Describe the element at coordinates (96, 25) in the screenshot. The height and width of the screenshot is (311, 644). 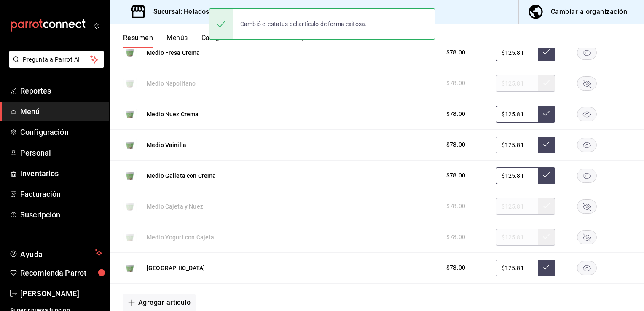
I see `button: open_drawer_menu` at that location.